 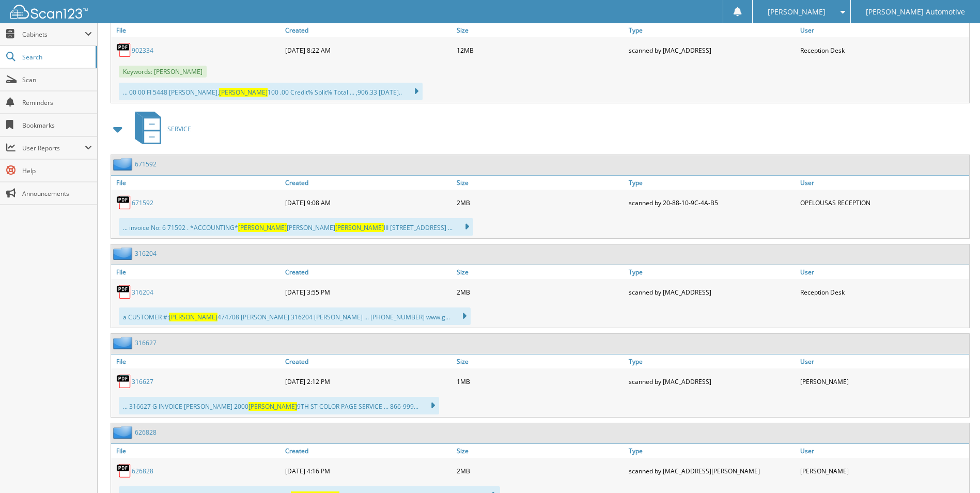 I want to click on div: 12MB, so click(x=540, y=50).